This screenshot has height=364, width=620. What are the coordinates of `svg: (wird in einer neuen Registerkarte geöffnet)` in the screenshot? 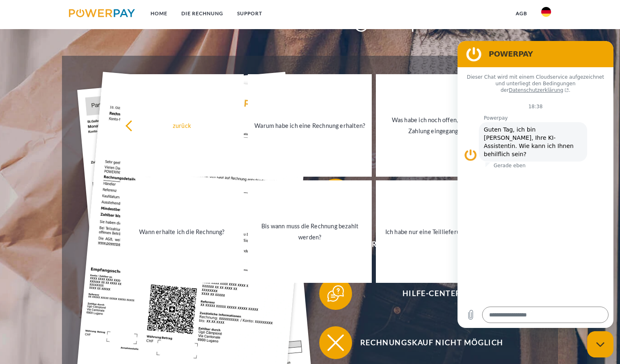 It's located at (108, 49).